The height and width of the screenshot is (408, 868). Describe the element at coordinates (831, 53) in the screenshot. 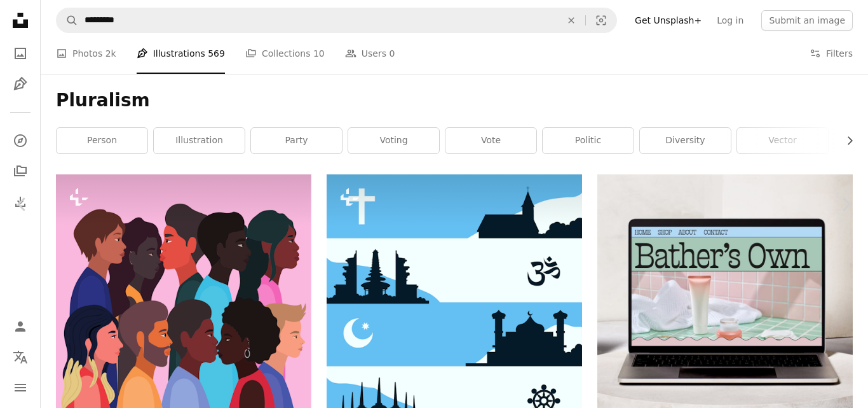

I see `button: Filters` at that location.